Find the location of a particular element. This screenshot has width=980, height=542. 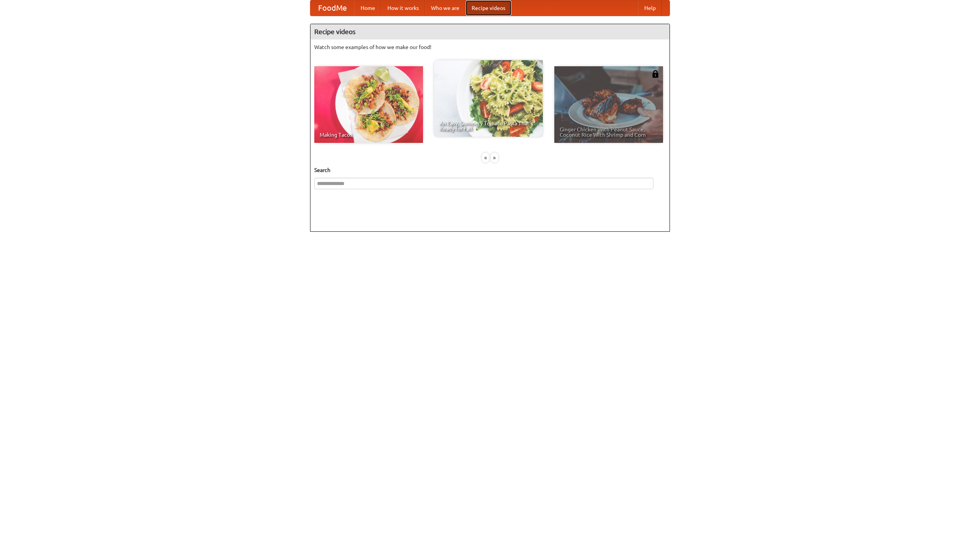

a: FoodMe is located at coordinates (332, 8).